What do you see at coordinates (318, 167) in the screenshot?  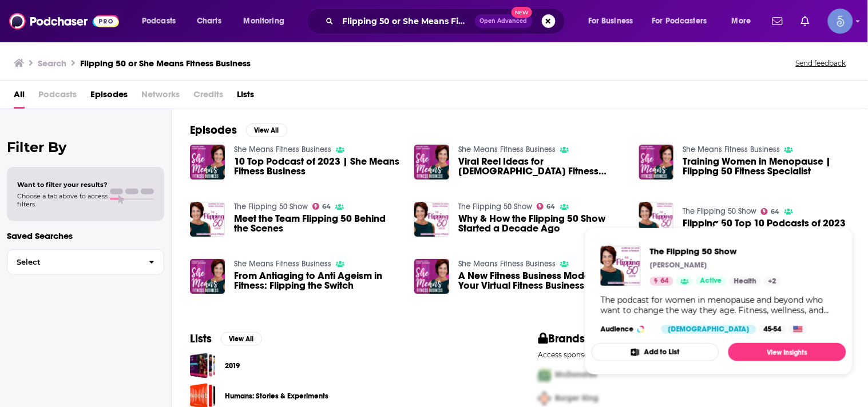 I see `a: 10 Top Podcast of 2023 | She Means Fitness Business` at bounding box center [318, 167].